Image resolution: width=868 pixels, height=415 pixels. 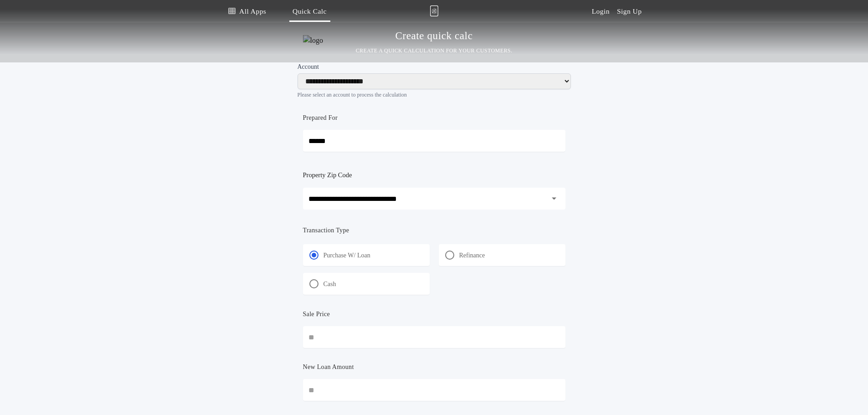 What do you see at coordinates (327, 175) in the screenshot?
I see `label: Property Zip Code` at bounding box center [327, 175].